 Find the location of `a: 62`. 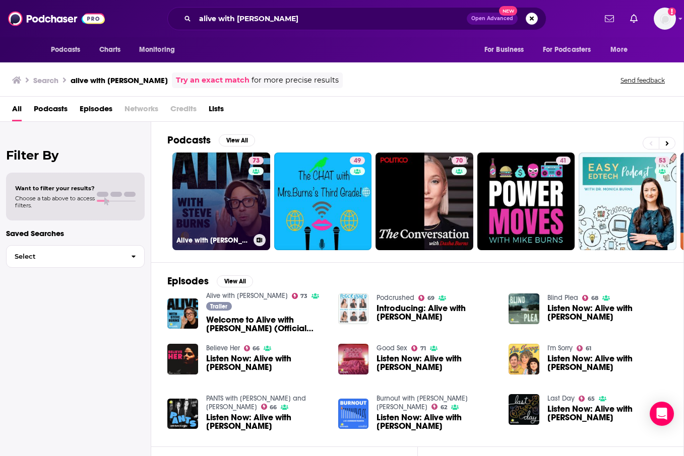

a: 62 is located at coordinates (439, 407).